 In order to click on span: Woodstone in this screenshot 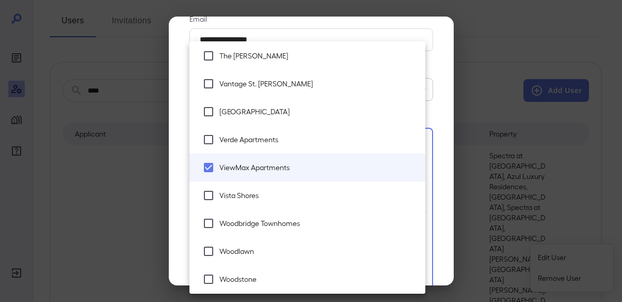, I will do `click(318, 279)`.